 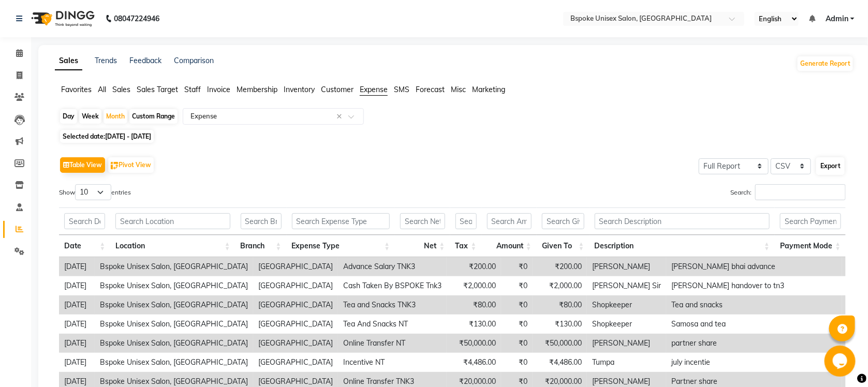 I want to click on b: 08047224946, so click(x=137, y=18).